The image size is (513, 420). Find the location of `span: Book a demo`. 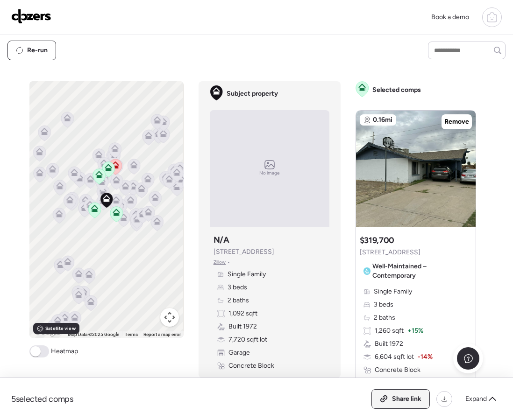

span: Book a demo is located at coordinates (450, 17).